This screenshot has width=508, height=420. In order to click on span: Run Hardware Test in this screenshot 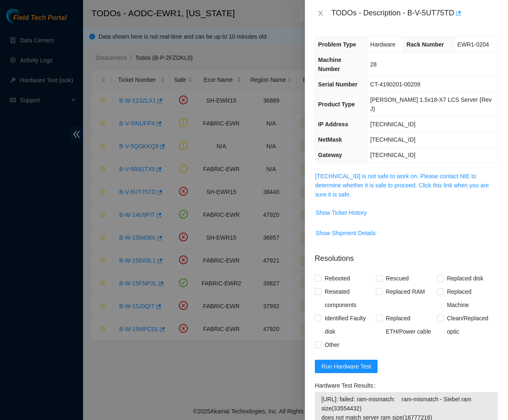, I will do `click(346, 367)`.